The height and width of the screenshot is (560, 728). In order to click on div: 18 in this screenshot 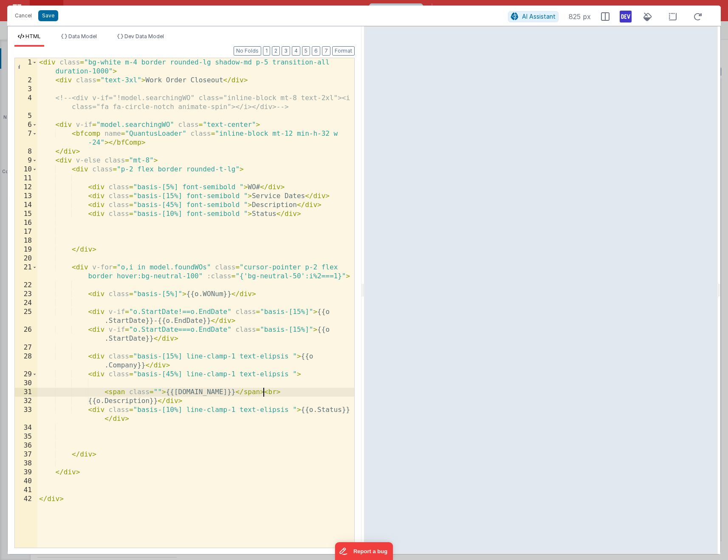, I will do `click(26, 240)`.